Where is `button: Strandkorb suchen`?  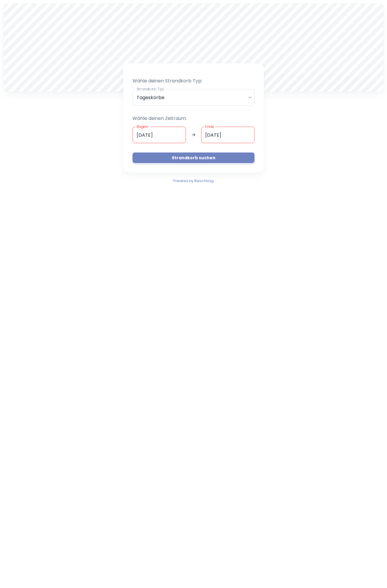
button: Strandkorb suchen is located at coordinates (194, 158).